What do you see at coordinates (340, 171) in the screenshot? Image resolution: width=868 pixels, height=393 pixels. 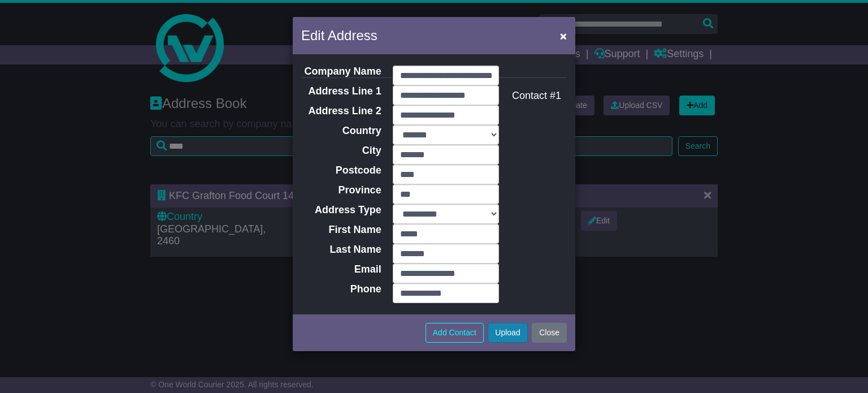 I see `label: Postcode` at bounding box center [340, 171].